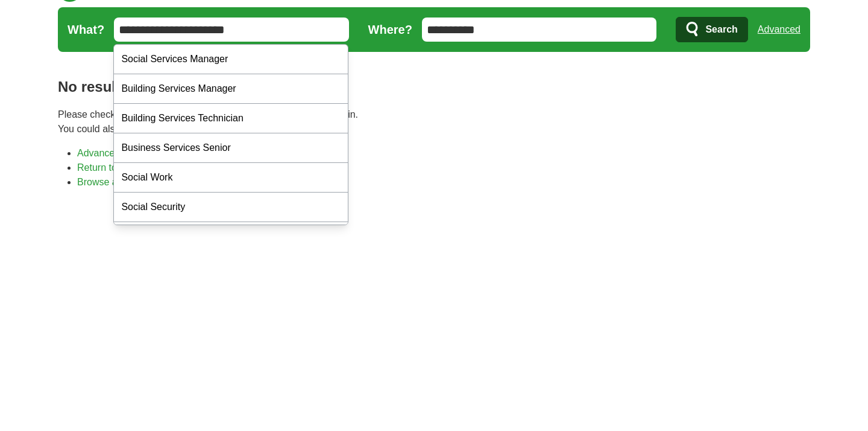 The width and height of the screenshot is (868, 431). I want to click on div: Building Services Technician, so click(231, 119).